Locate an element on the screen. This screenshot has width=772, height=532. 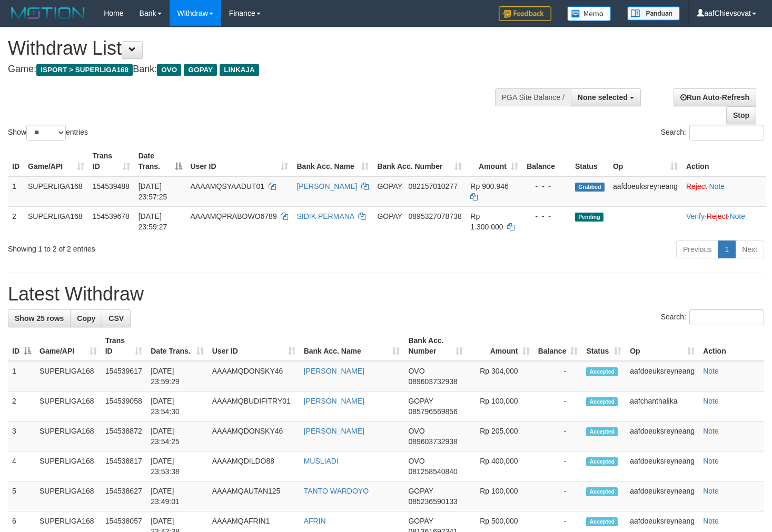
a: Previous is located at coordinates (697, 250).